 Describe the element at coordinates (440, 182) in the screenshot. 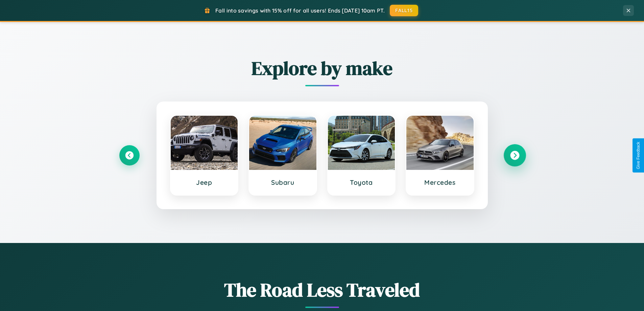

I see `h3: Mercedes` at that location.